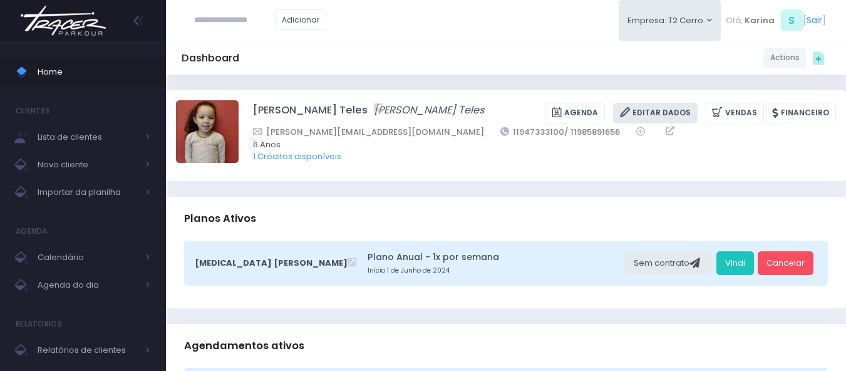 This screenshot has width=846, height=371. Describe the element at coordinates (494, 257) in the screenshot. I see `a: Plano Anual - 1x por semana` at that location.